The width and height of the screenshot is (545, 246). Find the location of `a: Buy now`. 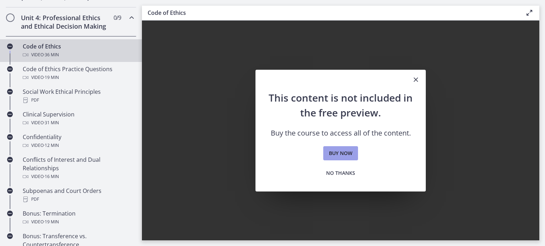

a: Buy now is located at coordinates (340, 154).